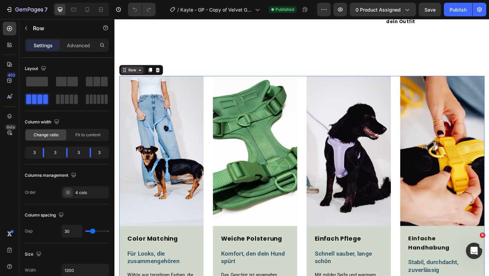  I want to click on div: Row, so click(19, 55).